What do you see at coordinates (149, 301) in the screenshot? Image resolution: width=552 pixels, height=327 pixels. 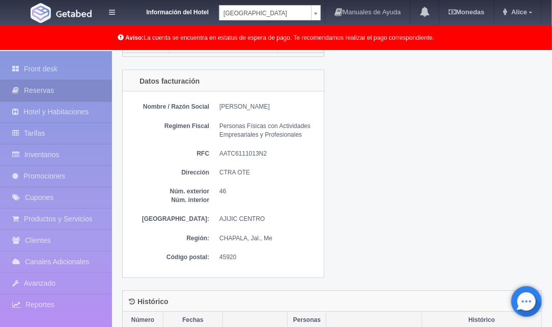 I see `h4: Histórico` at bounding box center [149, 301].